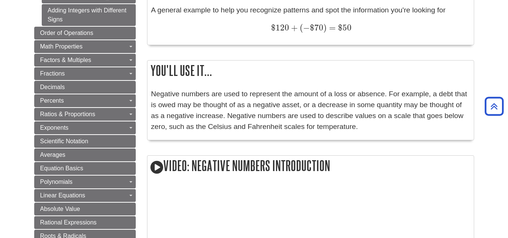  I want to click on a: Factors & Multiples, so click(85, 60).